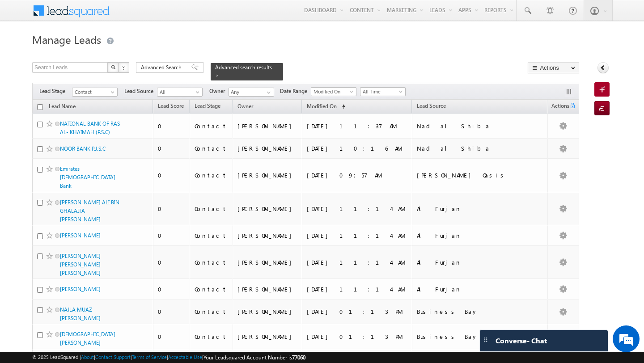 The width and height of the screenshot is (644, 363). I want to click on a: All, so click(180, 92).